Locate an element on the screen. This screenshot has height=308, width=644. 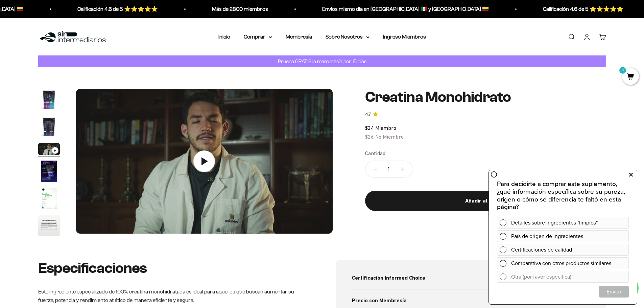
h2: Especificaciones is located at coordinates (173, 268).